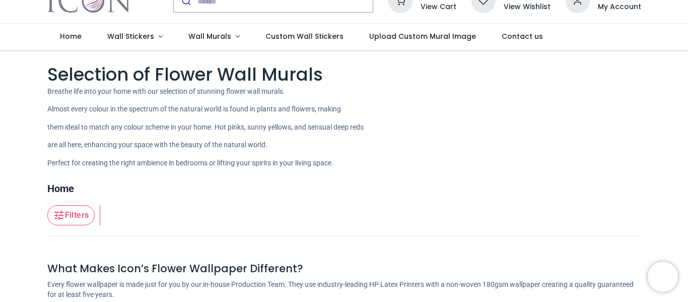  I want to click on p: Perfect for creating the right ambience in bedrooms or lifting your spirits in your living space., so click(344, 163).